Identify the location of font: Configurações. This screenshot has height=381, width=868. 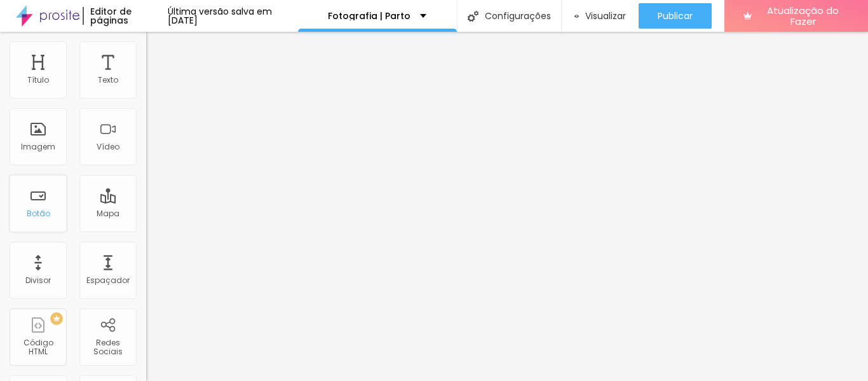
(518, 16).